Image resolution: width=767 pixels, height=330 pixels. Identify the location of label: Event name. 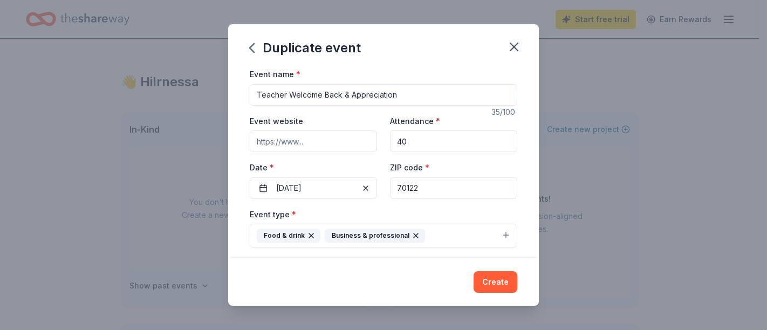
(275, 74).